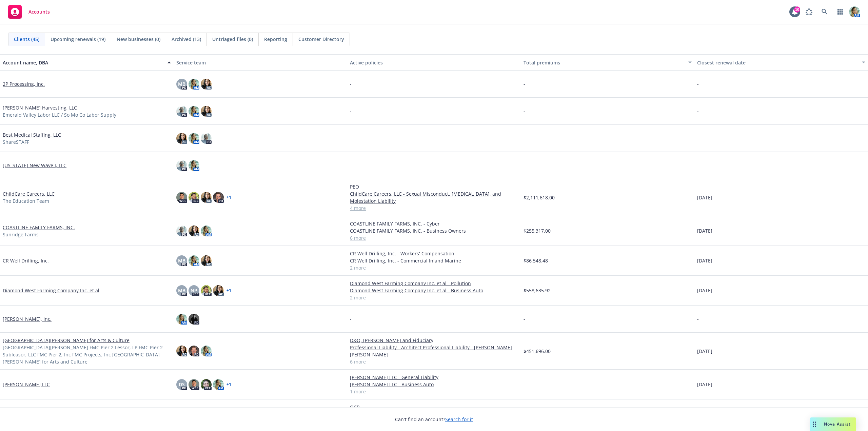 This screenshot has width=868, height=431. Describe the element at coordinates (434, 230) in the screenshot. I see `a: COASTLINE FAMILY FARMS, INC. - Business Owners` at that location.